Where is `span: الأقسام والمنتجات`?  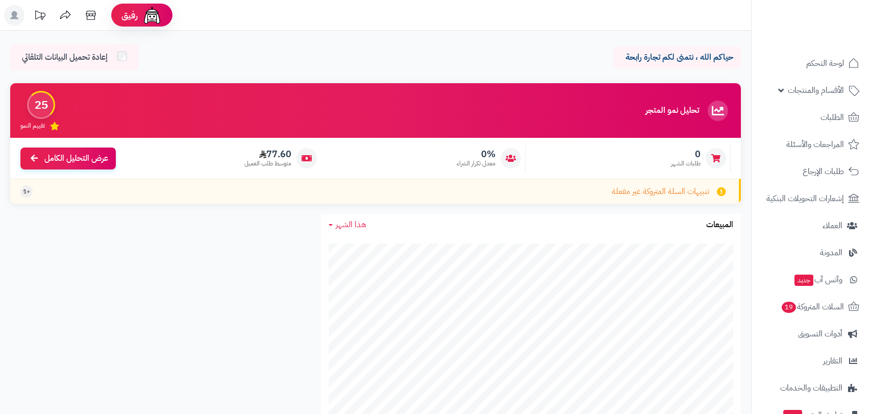
span: الأقسام والمنتجات is located at coordinates (816, 90).